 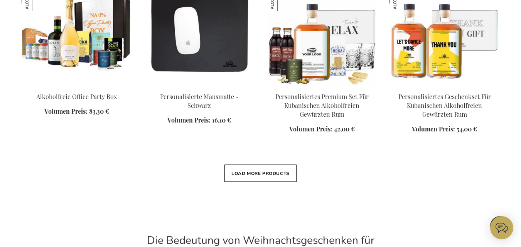 I want to click on span: 42,00 €, so click(x=344, y=129).